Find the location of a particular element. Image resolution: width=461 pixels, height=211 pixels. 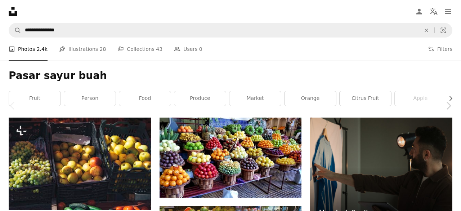

a: Users 0 is located at coordinates (188, 49).